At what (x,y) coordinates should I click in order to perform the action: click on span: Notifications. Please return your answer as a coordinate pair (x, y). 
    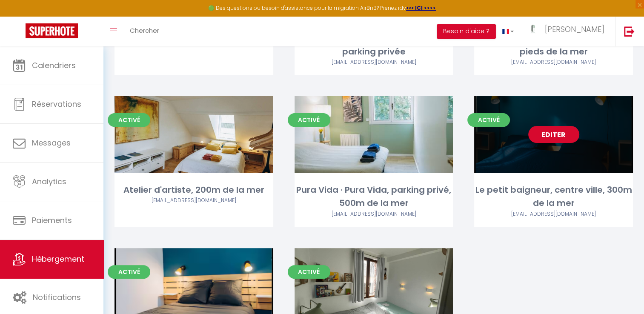
    Looking at the image, I should click on (57, 297).